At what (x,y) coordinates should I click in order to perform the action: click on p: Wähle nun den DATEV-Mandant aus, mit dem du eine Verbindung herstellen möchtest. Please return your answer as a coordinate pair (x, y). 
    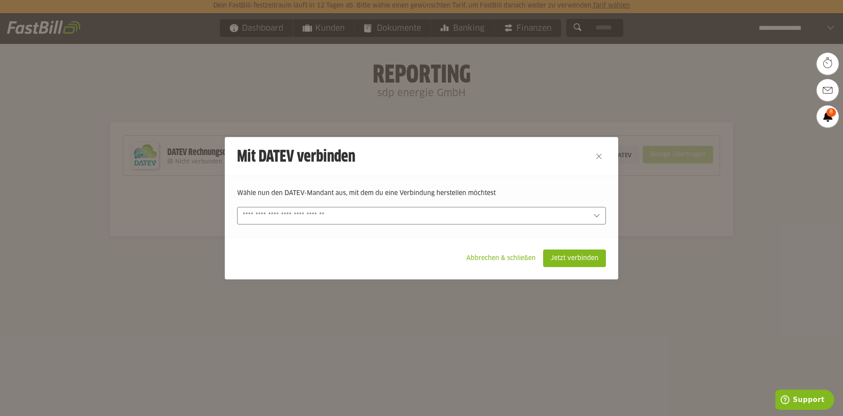
    Looking at the image, I should click on (422, 193).